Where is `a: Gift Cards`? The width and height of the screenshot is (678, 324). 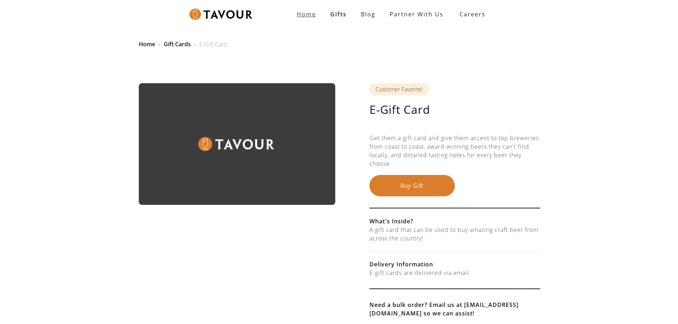 a: Gift Cards is located at coordinates (177, 44).